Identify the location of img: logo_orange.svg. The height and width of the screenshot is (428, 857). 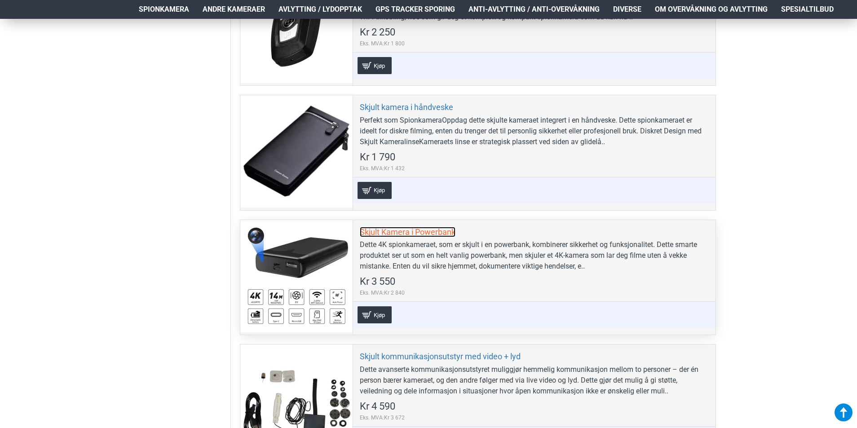
(18, 18).